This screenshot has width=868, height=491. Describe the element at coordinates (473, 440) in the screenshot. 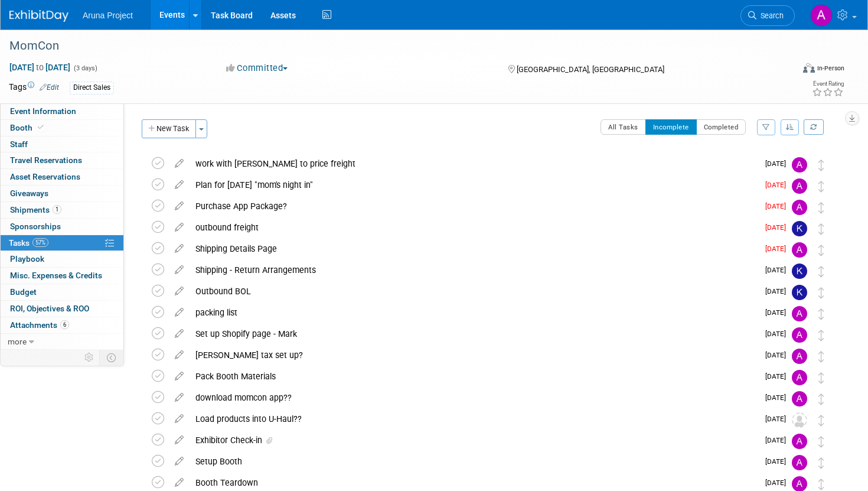

I see `div: Exhibitor Check-in` at that location.